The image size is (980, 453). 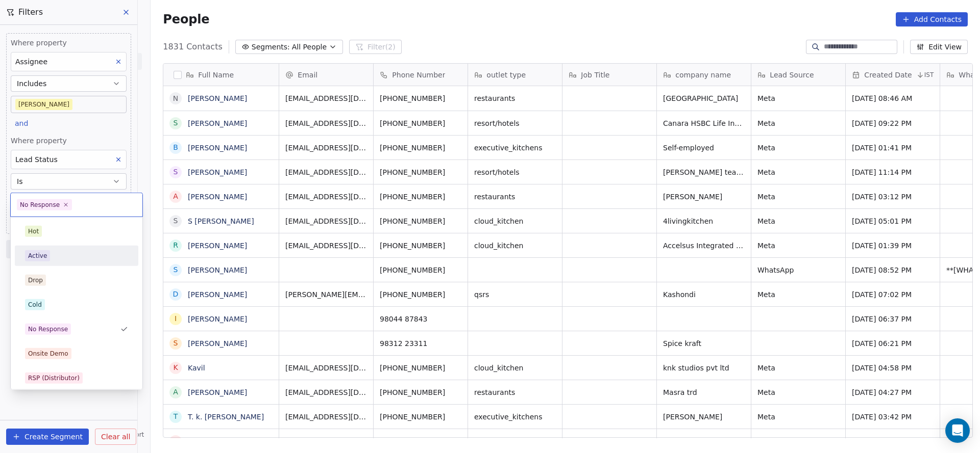 I want to click on div: Cold, so click(x=35, y=305).